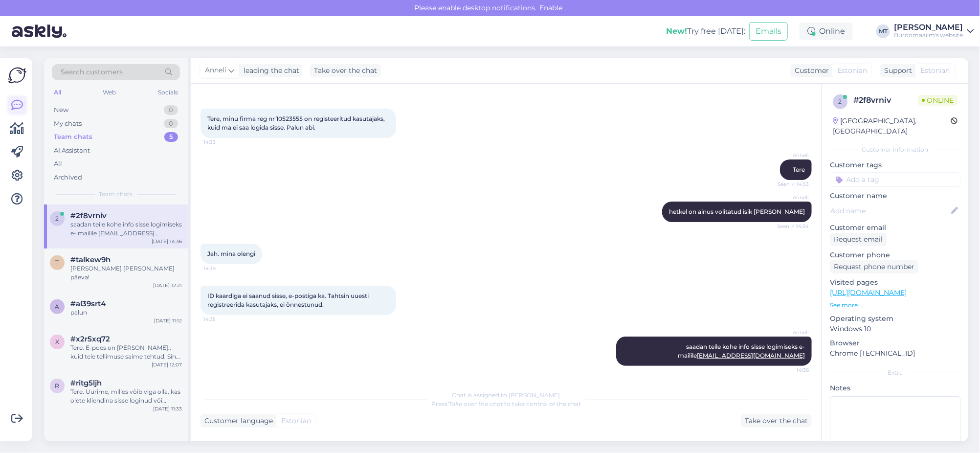 The image size is (980, 453). I want to click on span: Press to take control of the chat, so click(506, 404).